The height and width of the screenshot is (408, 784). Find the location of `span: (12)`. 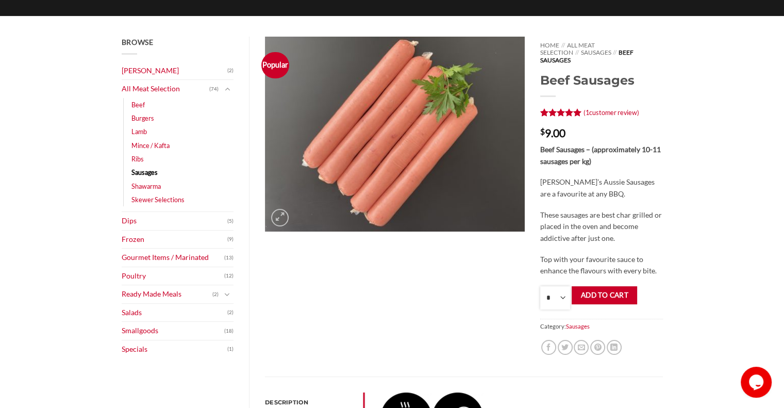

span: (12) is located at coordinates (229, 276).